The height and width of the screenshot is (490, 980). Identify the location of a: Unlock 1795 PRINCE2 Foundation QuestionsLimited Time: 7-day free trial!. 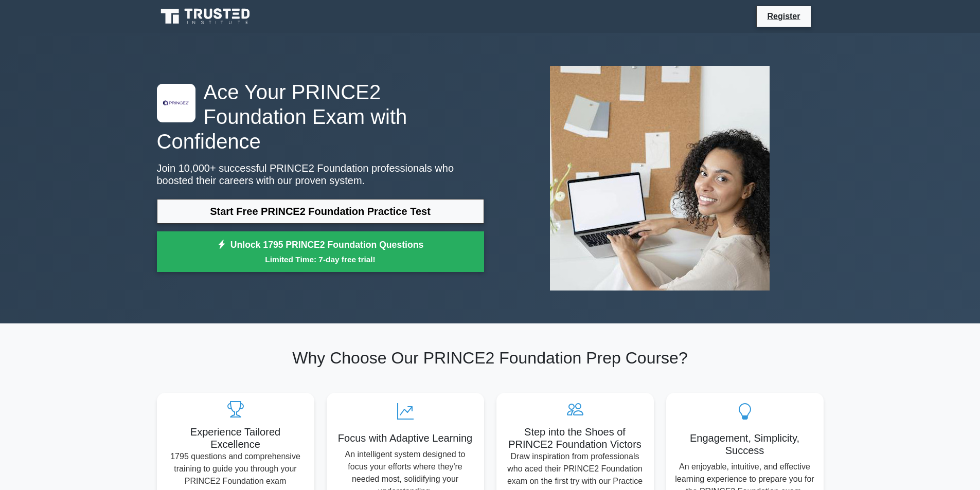
(321, 252).